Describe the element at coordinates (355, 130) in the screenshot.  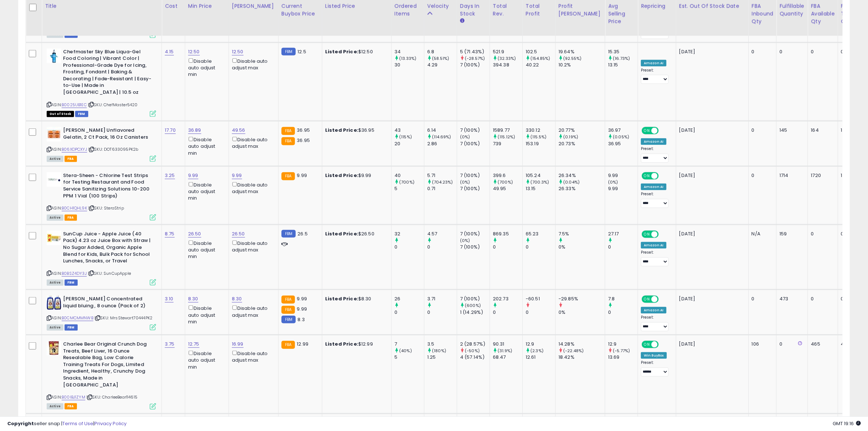
I see `div: $36.95` at that location.